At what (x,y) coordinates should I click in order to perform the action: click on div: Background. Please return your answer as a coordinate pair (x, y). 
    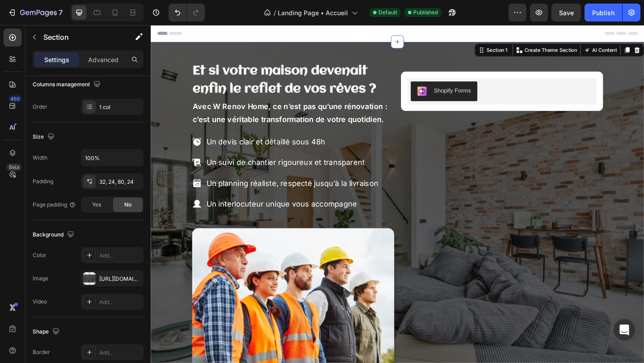
    Looking at the image, I should click on (54, 235).